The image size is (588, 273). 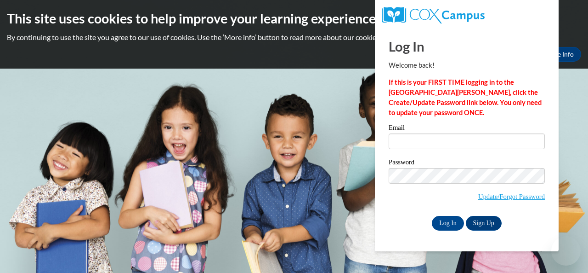 What do you see at coordinates (448, 223) in the screenshot?
I see `input: Log In` at bounding box center [448, 223].